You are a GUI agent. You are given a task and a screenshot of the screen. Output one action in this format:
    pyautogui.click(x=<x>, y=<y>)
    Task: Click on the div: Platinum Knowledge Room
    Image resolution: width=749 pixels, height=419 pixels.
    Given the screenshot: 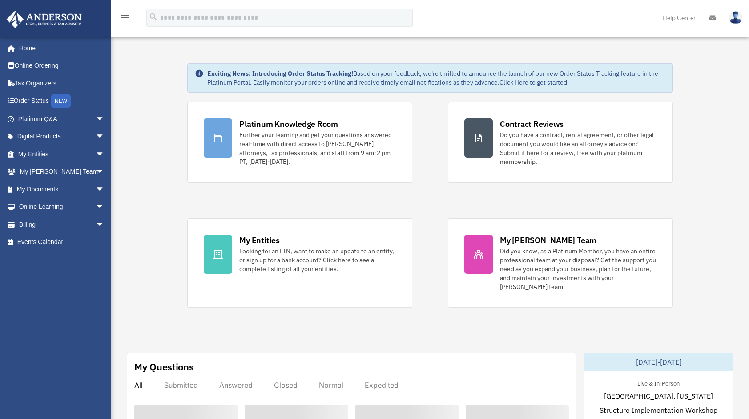 What is the action you would take?
    pyautogui.click(x=289, y=124)
    